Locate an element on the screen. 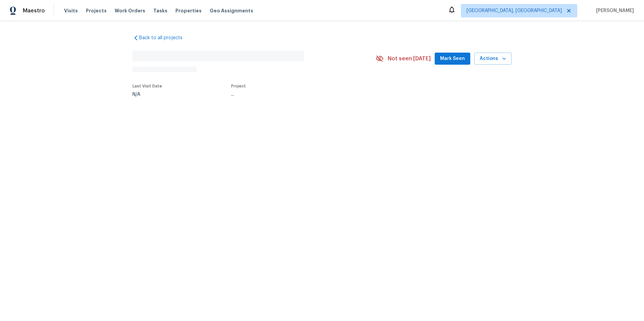  span: Mark Seen is located at coordinates (452, 59).